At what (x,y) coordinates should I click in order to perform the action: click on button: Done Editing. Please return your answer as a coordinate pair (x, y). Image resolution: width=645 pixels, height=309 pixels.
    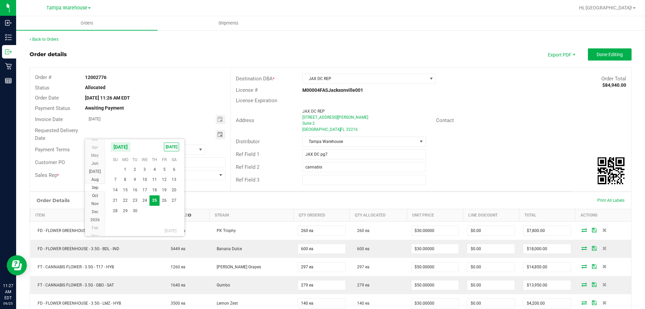
    Looking at the image, I should click on (610, 54).